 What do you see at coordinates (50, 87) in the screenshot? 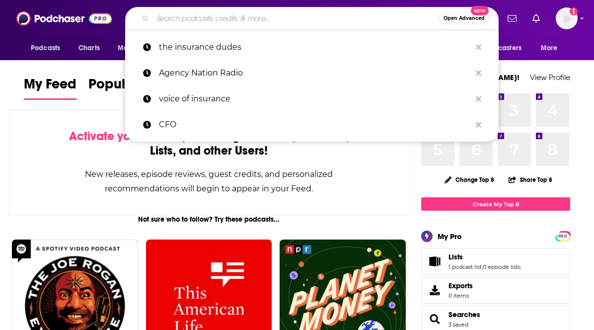
I see `span: My Feed` at bounding box center [50, 87].